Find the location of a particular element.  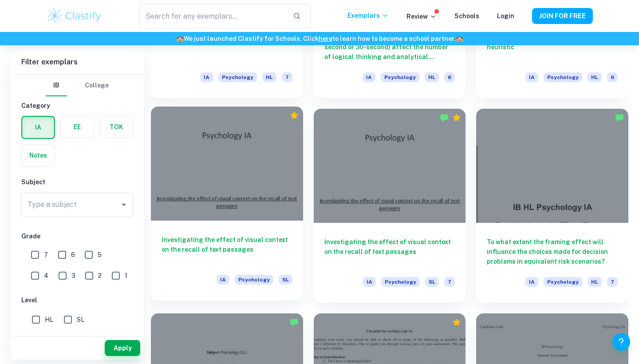

p: Review is located at coordinates (422, 16).